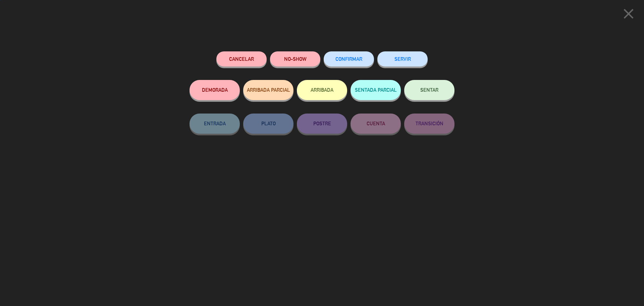 This screenshot has height=306, width=644. Describe the element at coordinates (322, 90) in the screenshot. I see `button: ARRIBADA` at that location.